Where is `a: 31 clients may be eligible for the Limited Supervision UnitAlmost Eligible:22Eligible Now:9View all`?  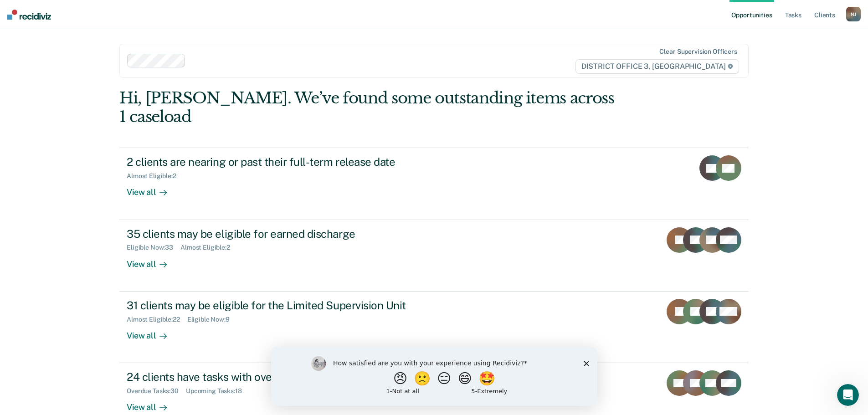 a: 31 clients may be eligible for the Limited Supervision UnitAlmost Eligible:22Eligible Now:9View all is located at coordinates (434, 328).